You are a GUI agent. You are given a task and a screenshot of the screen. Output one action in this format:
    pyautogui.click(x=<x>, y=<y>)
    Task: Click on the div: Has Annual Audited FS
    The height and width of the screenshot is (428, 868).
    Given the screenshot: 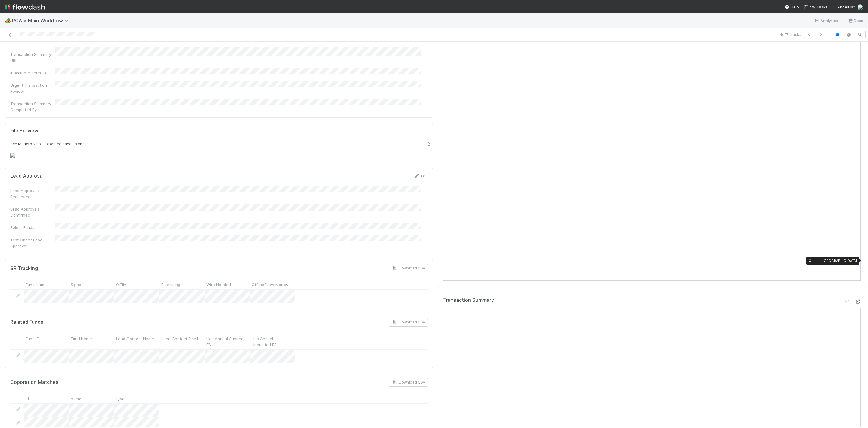 What is the action you would take?
    pyautogui.click(x=228, y=341)
    